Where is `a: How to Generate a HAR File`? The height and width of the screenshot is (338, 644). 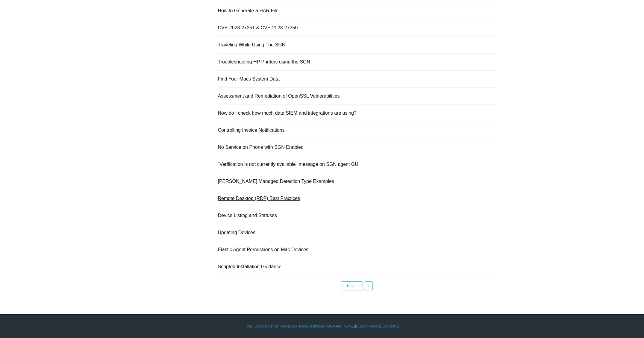 a: How to Generate a HAR File is located at coordinates (248, 10).